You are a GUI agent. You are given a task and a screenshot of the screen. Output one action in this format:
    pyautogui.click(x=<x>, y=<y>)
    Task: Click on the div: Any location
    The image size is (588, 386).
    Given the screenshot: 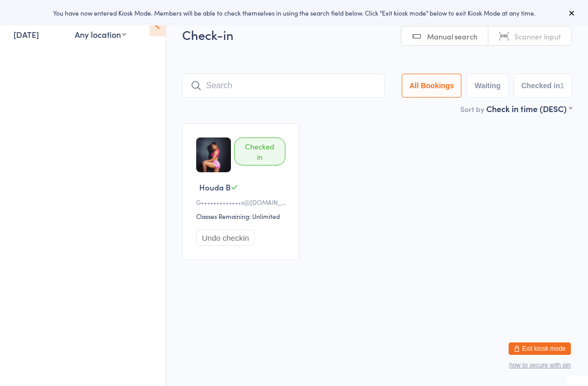 What is the action you would take?
    pyautogui.click(x=100, y=34)
    